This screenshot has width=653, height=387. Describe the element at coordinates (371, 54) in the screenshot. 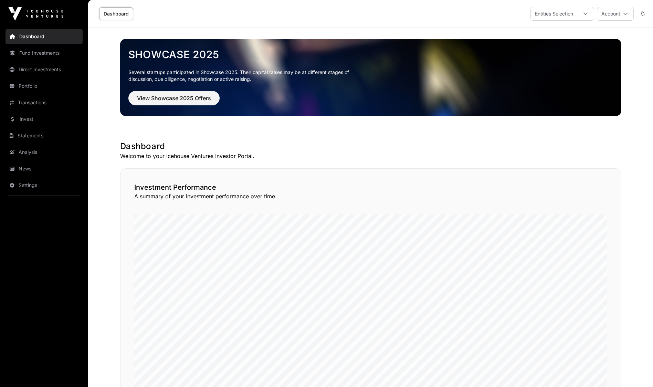

I see `a: Showcase 2025` at that location.